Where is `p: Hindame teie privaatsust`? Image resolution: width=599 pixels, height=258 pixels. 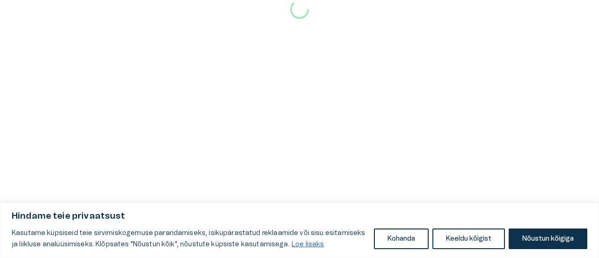 p: Hindame teie privaatsust is located at coordinates (299, 216).